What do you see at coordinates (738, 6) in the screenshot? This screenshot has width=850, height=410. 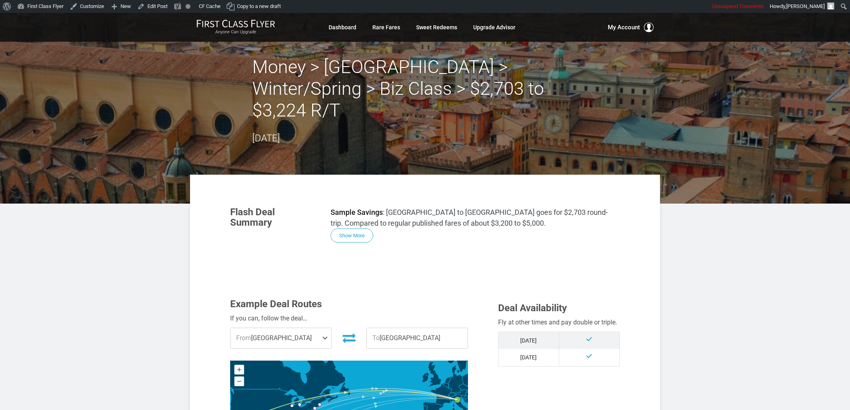 I see `span: Unsuspend Transients` at bounding box center [738, 6].